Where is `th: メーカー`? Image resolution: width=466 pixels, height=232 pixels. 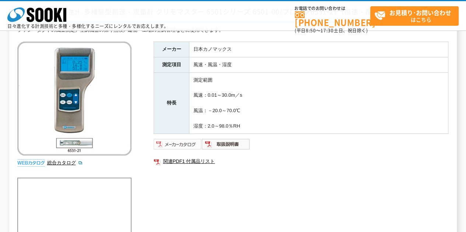
th: メーカー is located at coordinates (172, 50).